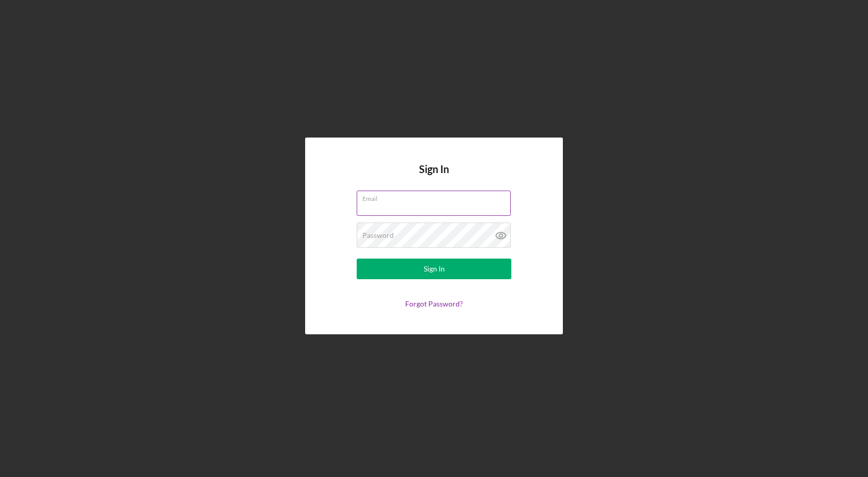  What do you see at coordinates (434, 303) in the screenshot?
I see `a: Forgot Password?` at bounding box center [434, 303].